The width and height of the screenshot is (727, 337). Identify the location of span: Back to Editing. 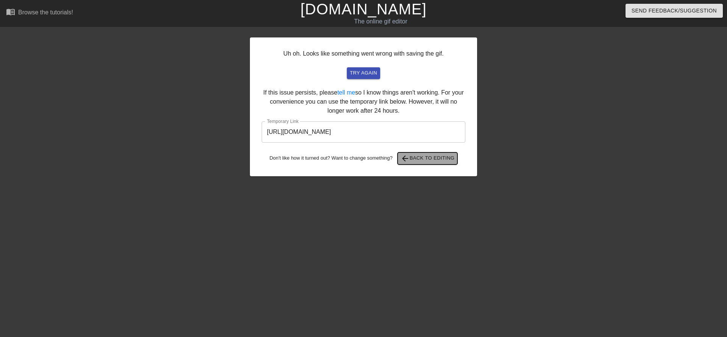
(427, 159).